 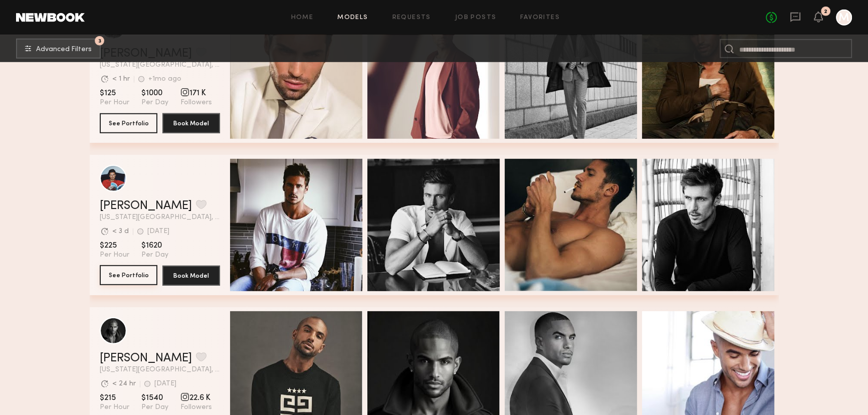 What do you see at coordinates (58, 49) in the screenshot?
I see `button: 3Advanced Filters` at bounding box center [58, 49].